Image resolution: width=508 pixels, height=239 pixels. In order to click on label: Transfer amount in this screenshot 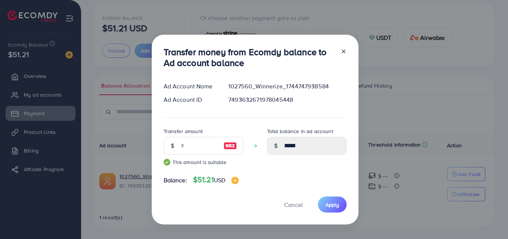, I will do `click(183, 131)`.